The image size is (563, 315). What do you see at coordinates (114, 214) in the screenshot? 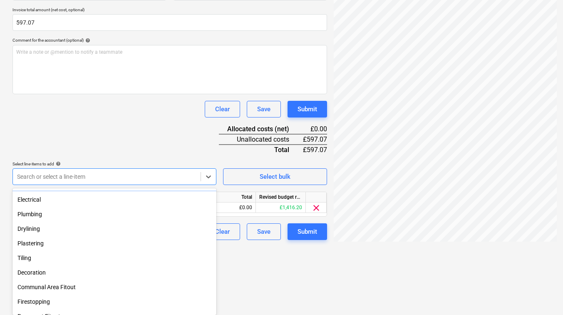
I see `div: Plumbing` at bounding box center [114, 214].